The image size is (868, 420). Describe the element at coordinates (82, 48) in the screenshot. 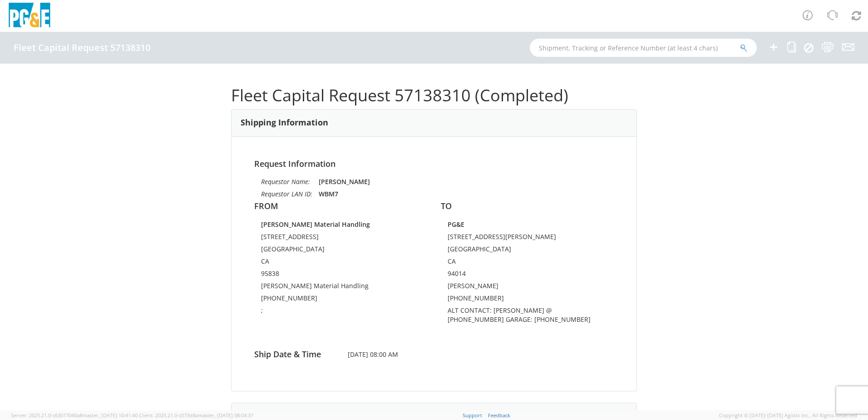

I see `h4: Fleet Capital Request 57138310` at that location.